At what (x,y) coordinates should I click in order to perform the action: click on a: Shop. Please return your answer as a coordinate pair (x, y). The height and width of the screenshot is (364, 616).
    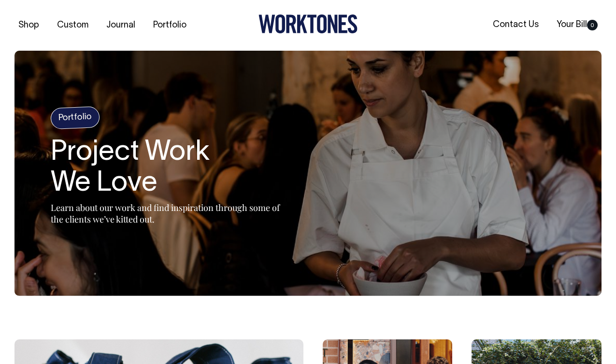
    Looking at the image, I should click on (28, 25).